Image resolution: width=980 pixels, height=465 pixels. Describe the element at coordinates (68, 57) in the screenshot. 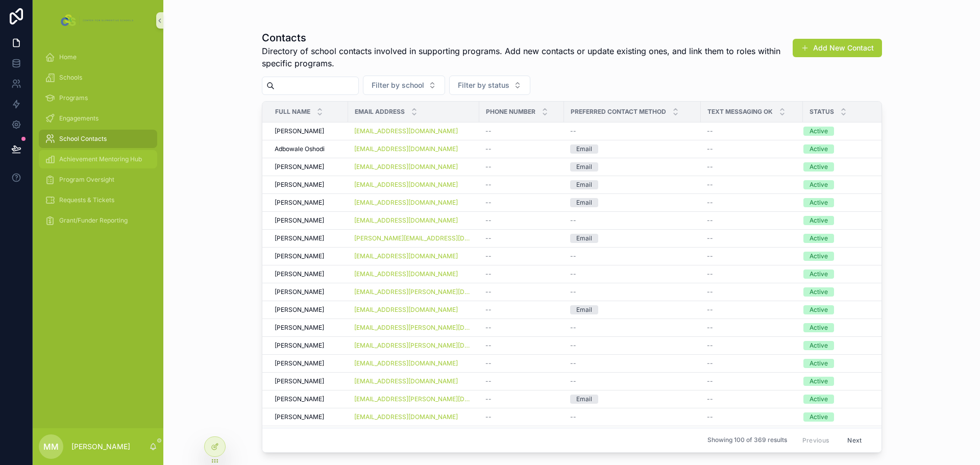

I see `span: Home` at that location.